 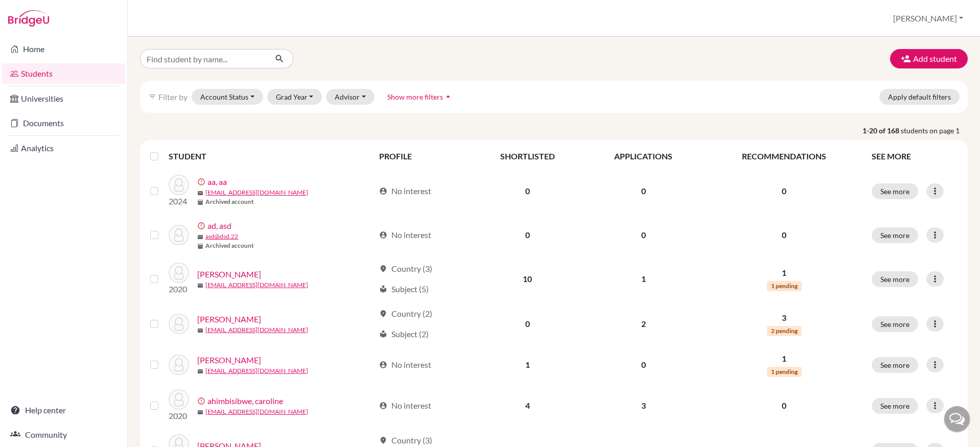 I want to click on p: 1, so click(x=784, y=273).